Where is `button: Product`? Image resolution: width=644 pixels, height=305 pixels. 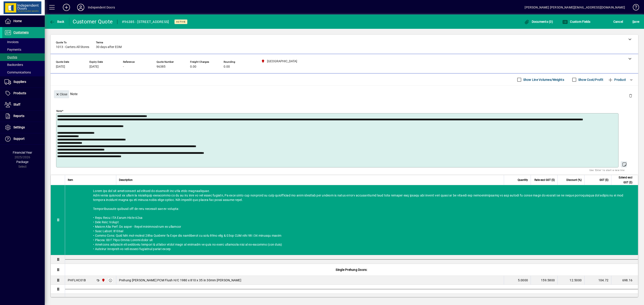
button: Product is located at coordinates (617, 80).